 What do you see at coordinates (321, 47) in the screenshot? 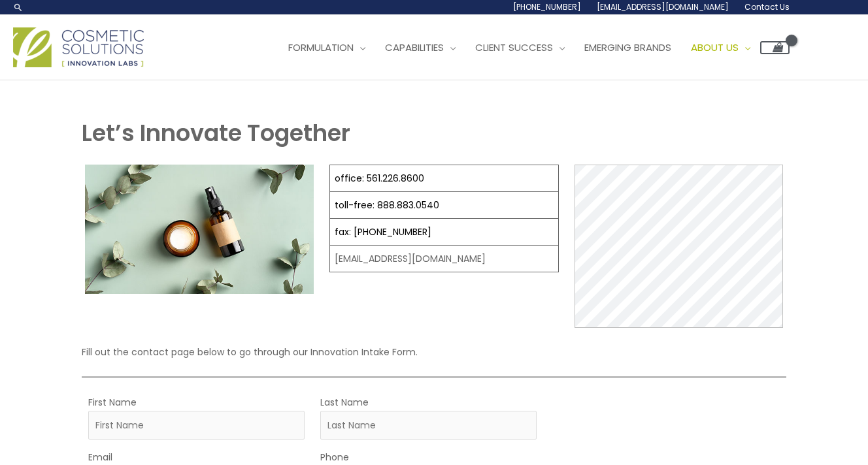
I see `span: Formulation` at bounding box center [321, 47].